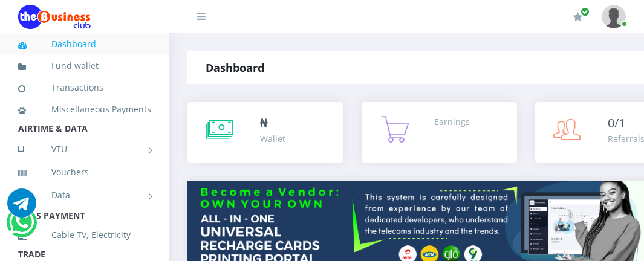 The height and width of the screenshot is (261, 644). I want to click on i: Renew/Upgrade Subscription, so click(578, 17).